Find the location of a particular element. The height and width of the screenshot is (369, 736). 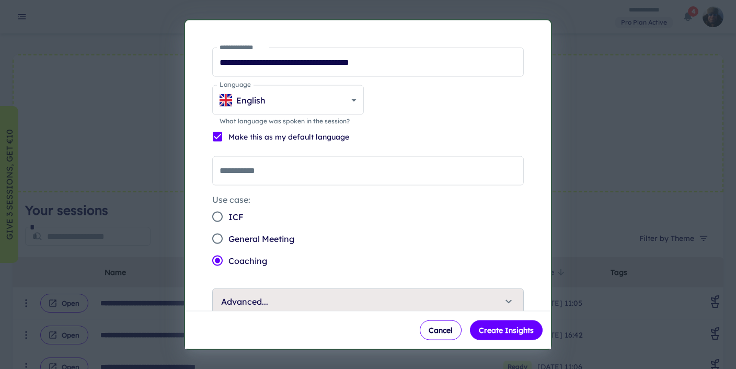

span: General Meeting is located at coordinates (262, 239).